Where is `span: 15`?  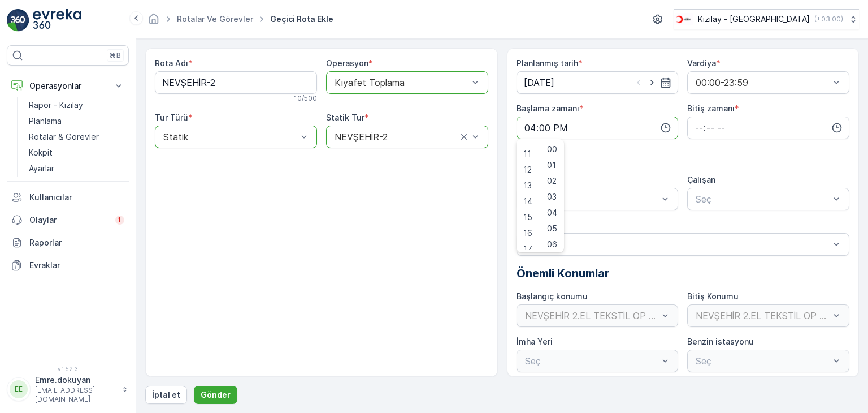
span: 15 is located at coordinates (528, 217).